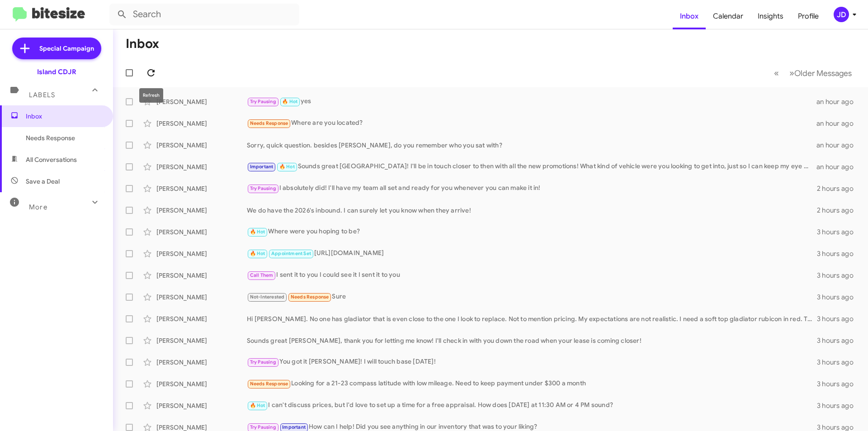 The height and width of the screenshot is (431, 868). Describe the element at coordinates (267, 297) in the screenshot. I see `span: Not-Interested` at that location.